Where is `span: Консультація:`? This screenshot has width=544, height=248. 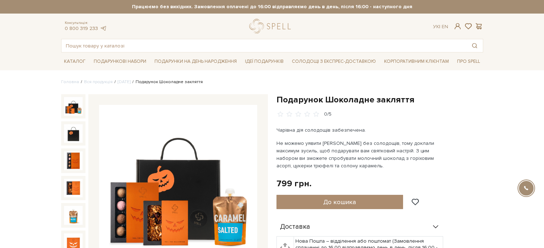 span: Консультація: is located at coordinates (86, 23).